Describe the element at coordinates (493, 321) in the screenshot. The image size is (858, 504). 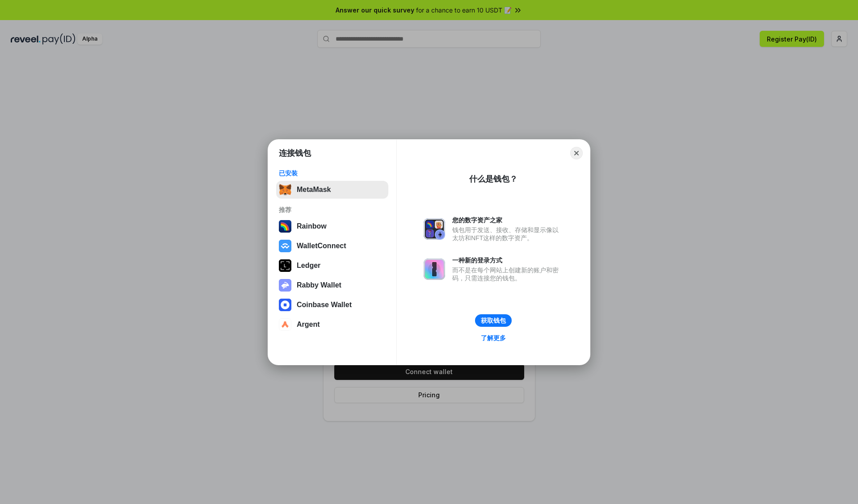
I see `button: 获取钱包` at that location.